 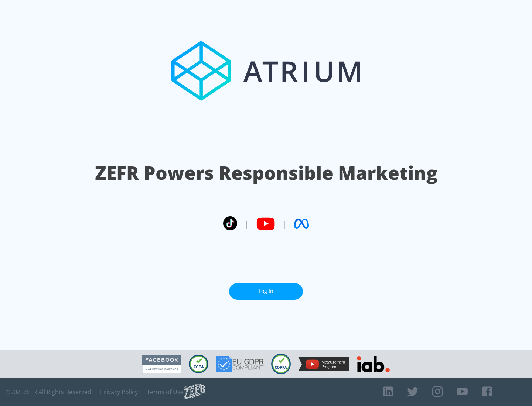 I want to click on img: Facebook Marketing Partner, so click(x=162, y=364).